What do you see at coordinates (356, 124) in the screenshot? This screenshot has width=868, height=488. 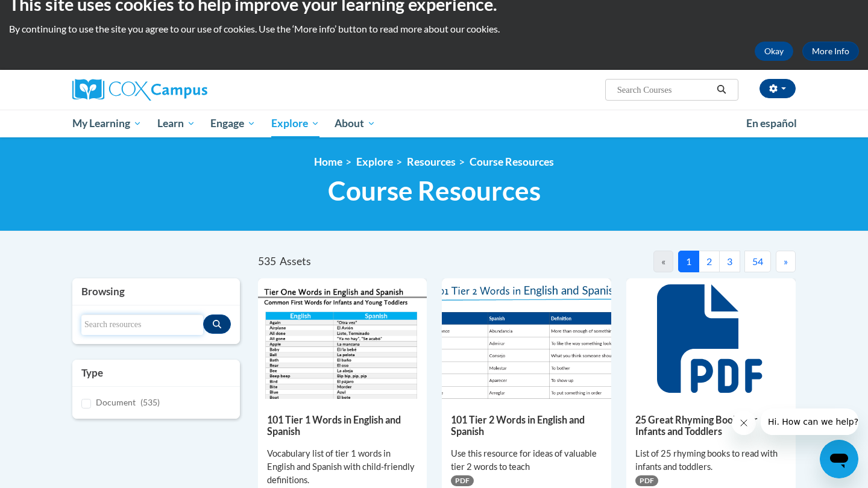 I see `a: About` at bounding box center [356, 124].